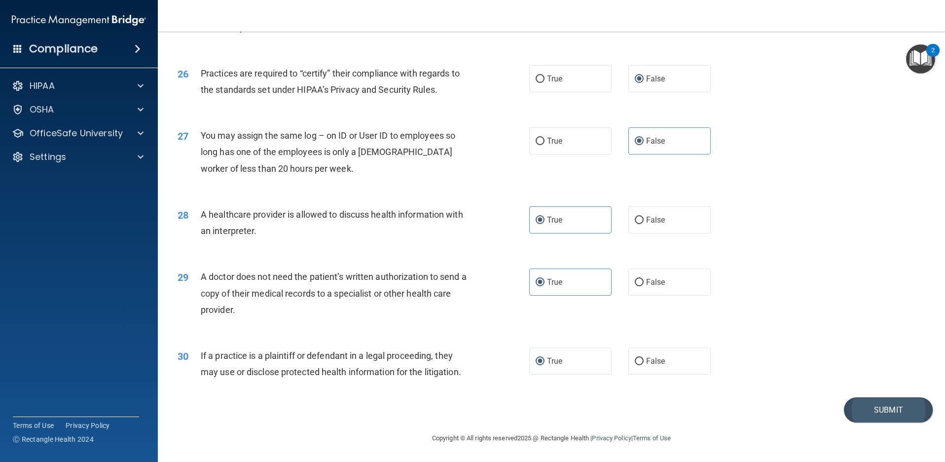 The height and width of the screenshot is (462, 945). I want to click on span: 29, so click(183, 277).